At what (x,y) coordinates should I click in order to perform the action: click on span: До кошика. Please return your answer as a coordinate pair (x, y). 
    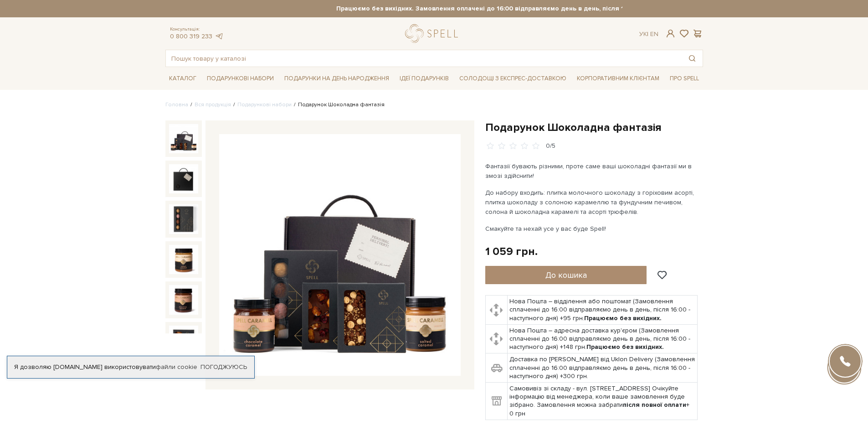
    Looking at the image, I should click on (567, 275).